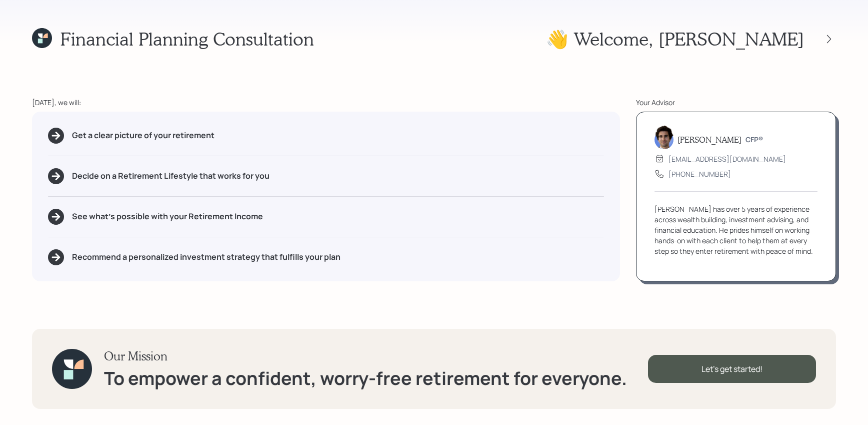 The width and height of the screenshot is (868, 425). Describe the element at coordinates (365, 356) in the screenshot. I see `h3: Our Mission` at that location.